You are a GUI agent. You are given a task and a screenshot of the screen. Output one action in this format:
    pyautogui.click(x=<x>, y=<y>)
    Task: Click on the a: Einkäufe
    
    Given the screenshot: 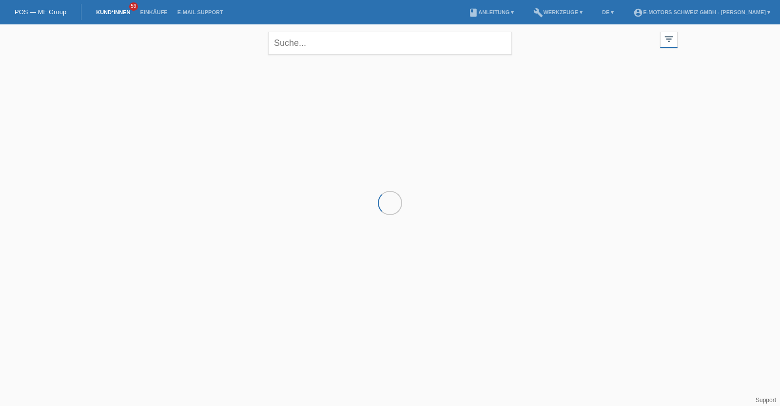 What is the action you would take?
    pyautogui.click(x=154, y=12)
    